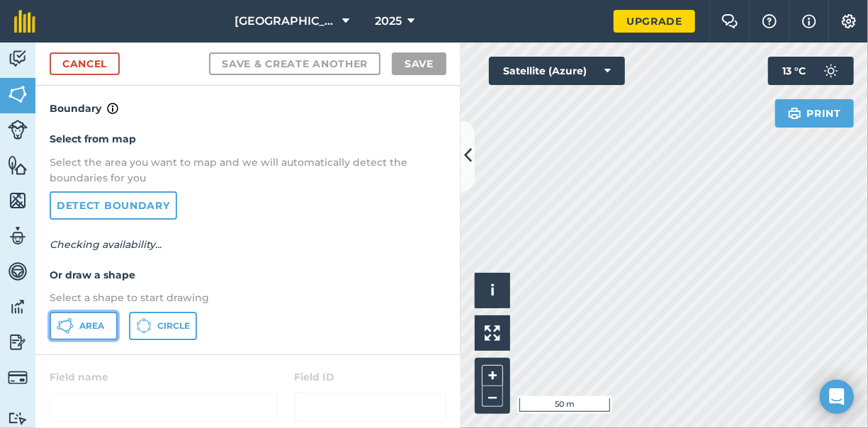  Describe the element at coordinates (106, 245) in the screenshot. I see `em: Checking availability...` at that location.